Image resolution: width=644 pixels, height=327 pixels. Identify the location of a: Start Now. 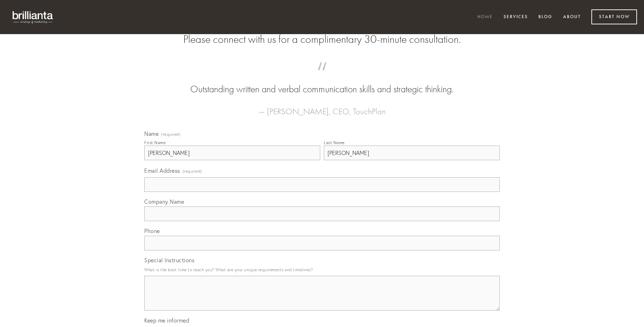
(614, 17).